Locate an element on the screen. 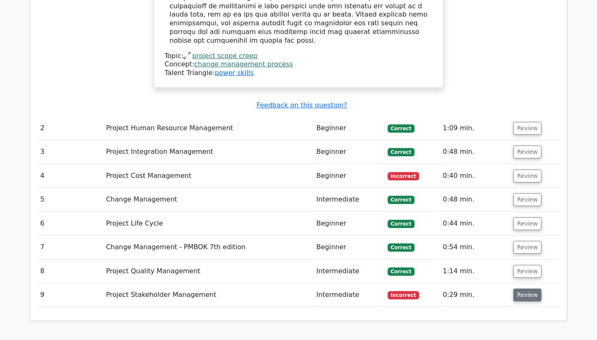 This screenshot has height=340, width=597. td: Project Human Resource Management is located at coordinates (208, 128).